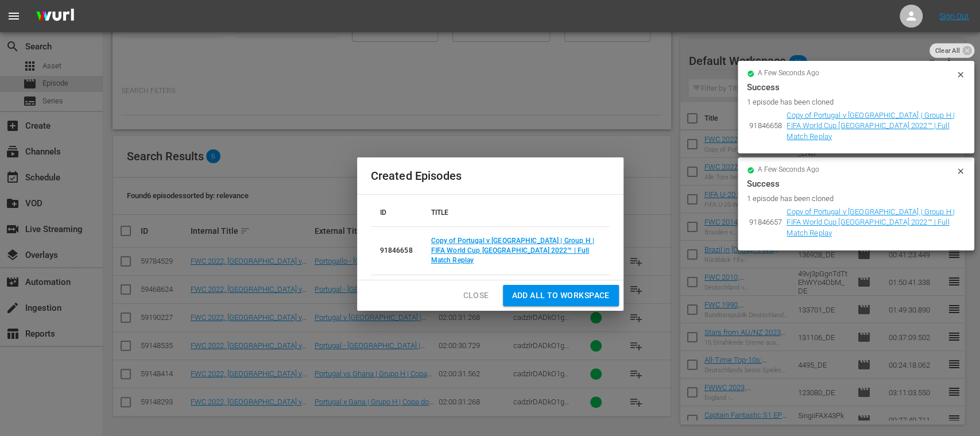 This screenshot has width=980, height=436. What do you see at coordinates (765, 223) in the screenshot?
I see `td: 91846657` at bounding box center [765, 223].